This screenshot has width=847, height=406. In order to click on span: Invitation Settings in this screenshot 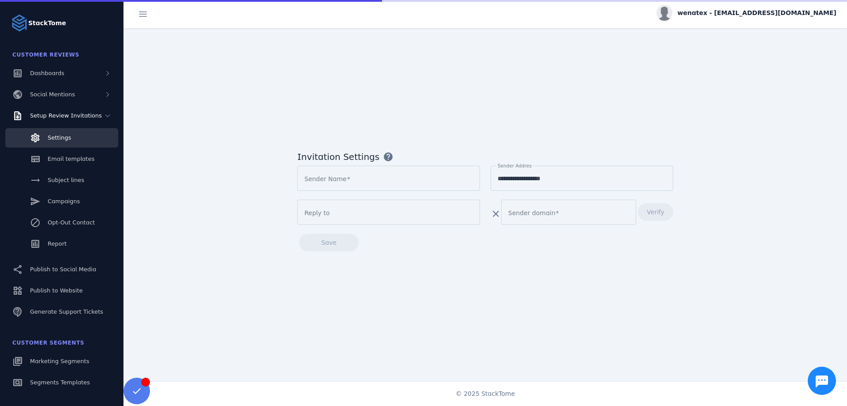, I will do `click(338, 157)`.